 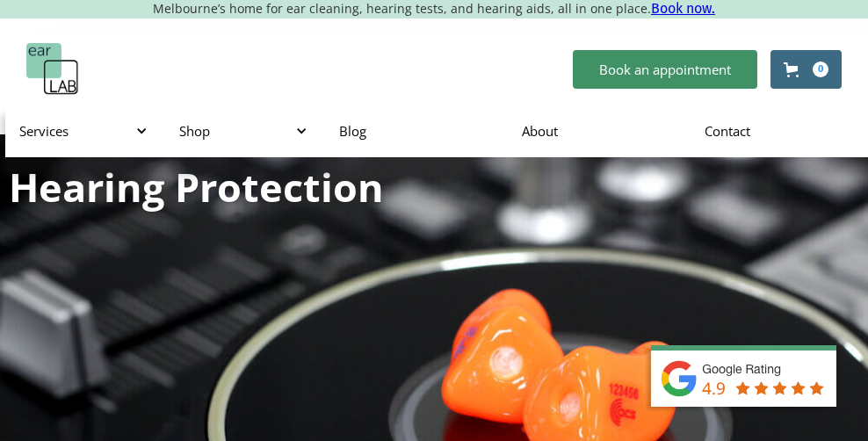 What do you see at coordinates (666, 69) in the screenshot?
I see `a: Book an appointment` at bounding box center [666, 69].